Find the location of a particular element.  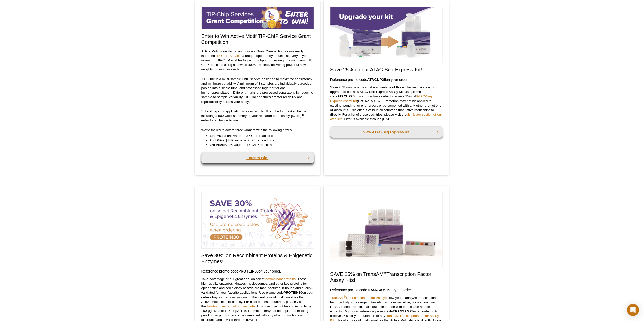

img: TIP-ChIP Service Grant Competition is located at coordinates (257, 18).